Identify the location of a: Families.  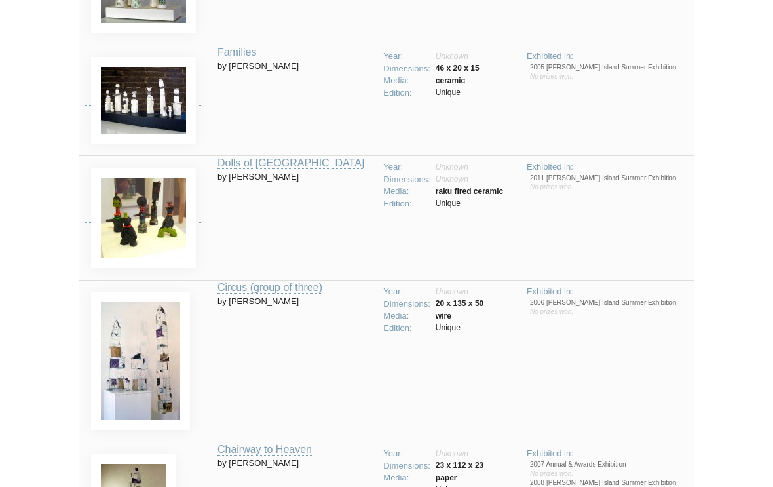
(237, 52).